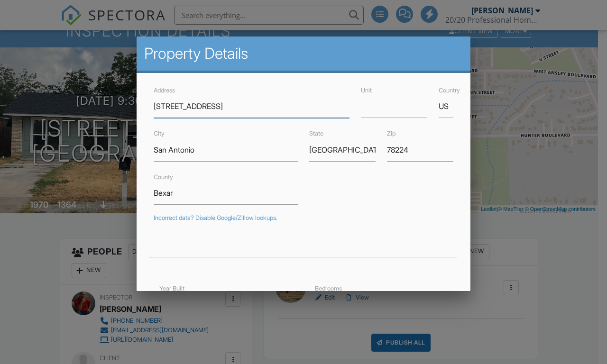 The width and height of the screenshot is (607, 364). What do you see at coordinates (163, 177) in the screenshot?
I see `label: County` at bounding box center [163, 177].